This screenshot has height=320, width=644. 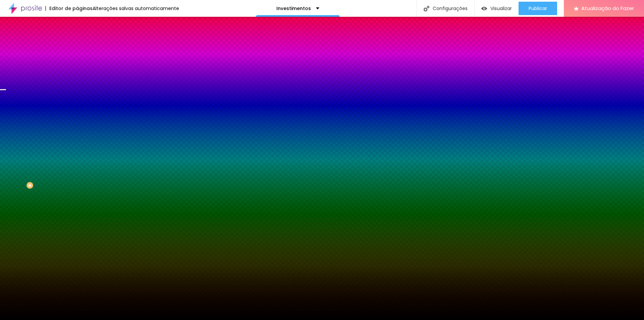 What do you see at coordinates (607, 8) in the screenshot?
I see `font: Atualização do Fazer` at bounding box center [607, 8].